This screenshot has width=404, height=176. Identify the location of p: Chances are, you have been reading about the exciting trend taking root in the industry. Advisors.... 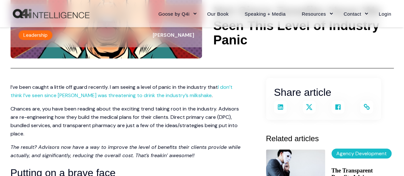
(125, 121).